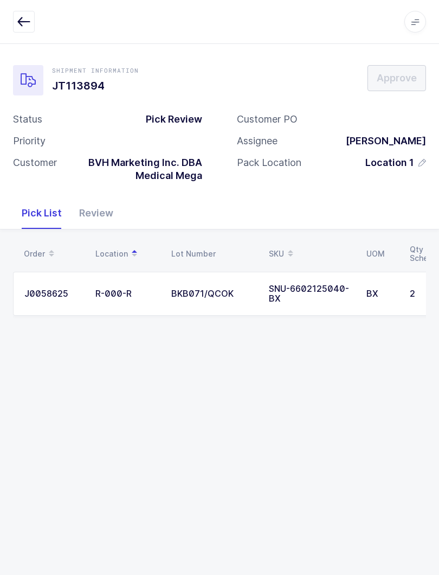  I want to click on div: Pick Review, so click(170, 119).